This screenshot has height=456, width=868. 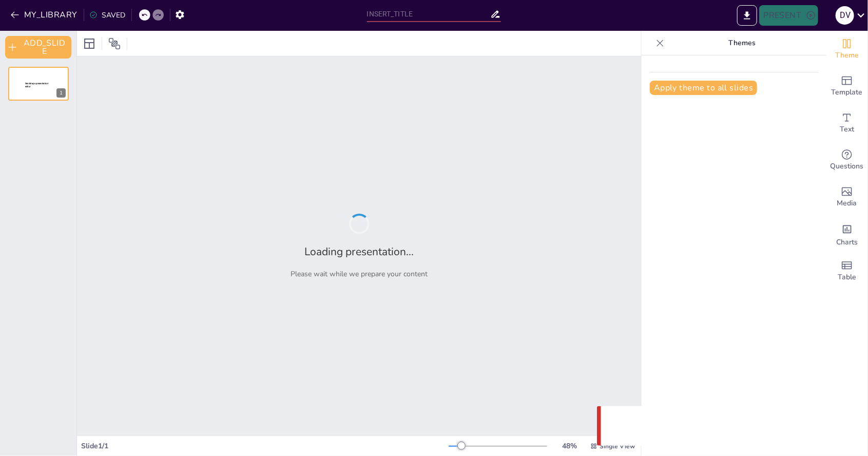 What do you see at coordinates (847, 271) in the screenshot?
I see `div: Add a table` at bounding box center [847, 271].